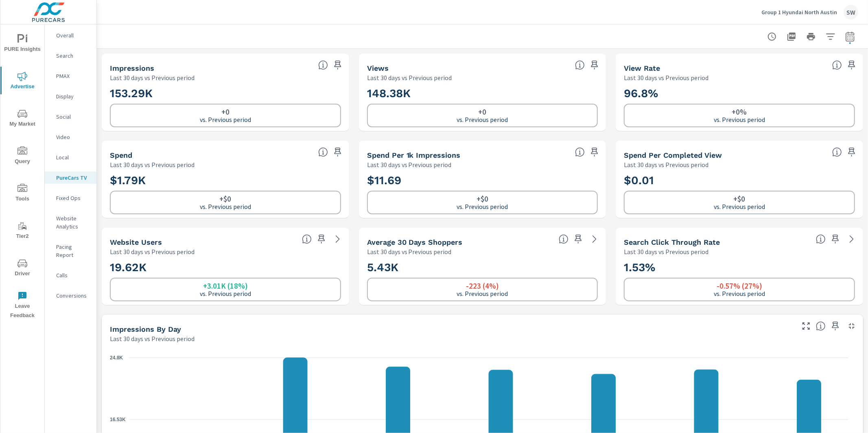 The height and width of the screenshot is (433, 868). I want to click on h5: Spend Per 1k Impressions, so click(414, 155).